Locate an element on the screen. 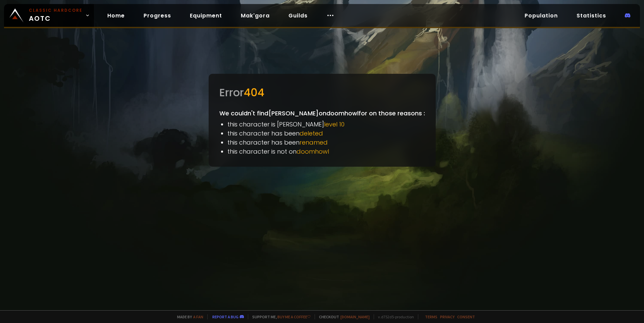 This screenshot has width=644, height=323. a: Progress is located at coordinates (157, 15).